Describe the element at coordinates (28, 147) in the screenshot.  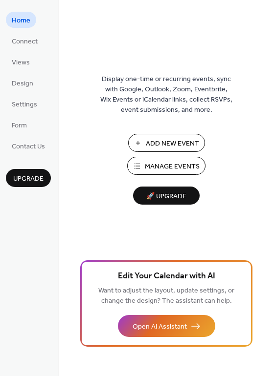
I see `span: Contact Us` at that location.